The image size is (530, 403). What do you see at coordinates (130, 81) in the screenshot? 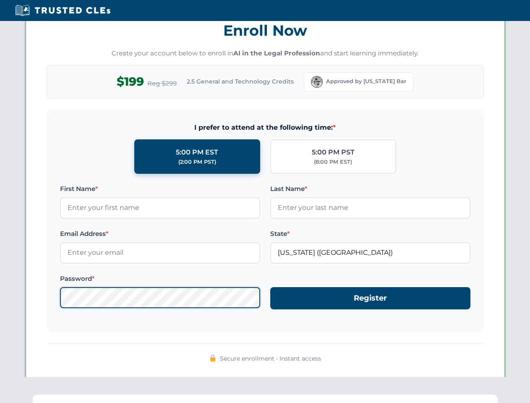
I see `span: $199` at bounding box center [130, 81].